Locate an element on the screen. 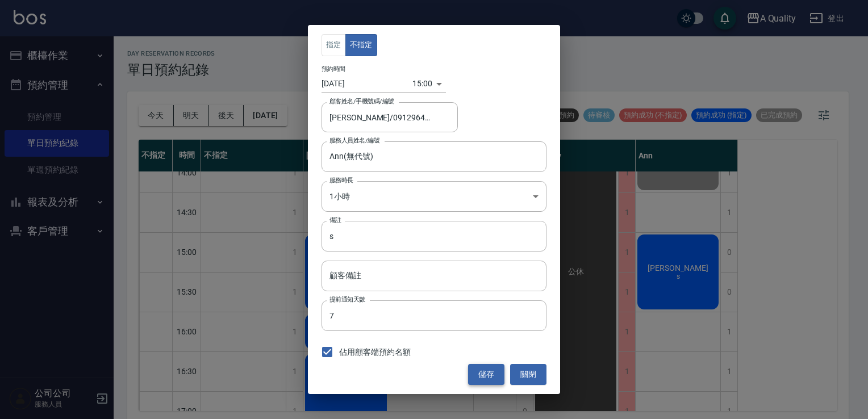 The height and width of the screenshot is (419, 868). label: 服務人員姓名/編號 is located at coordinates (355, 141).